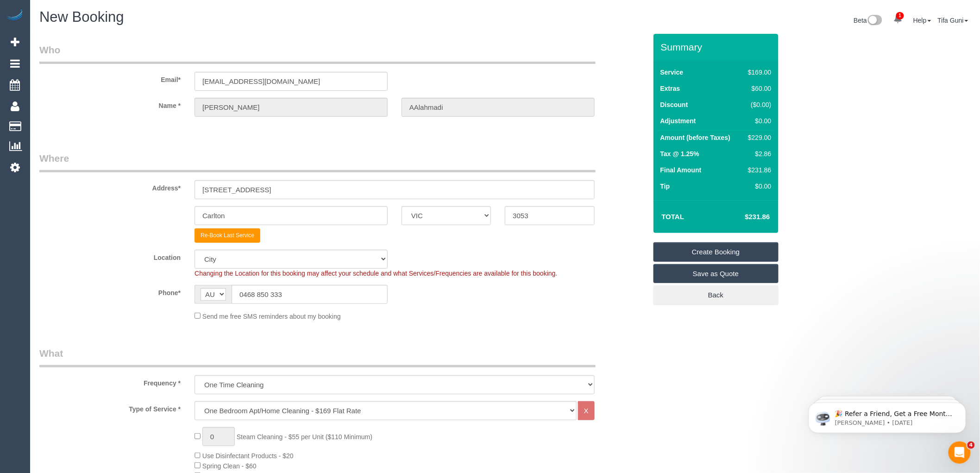  I want to click on input: Suburb*, so click(291, 215).